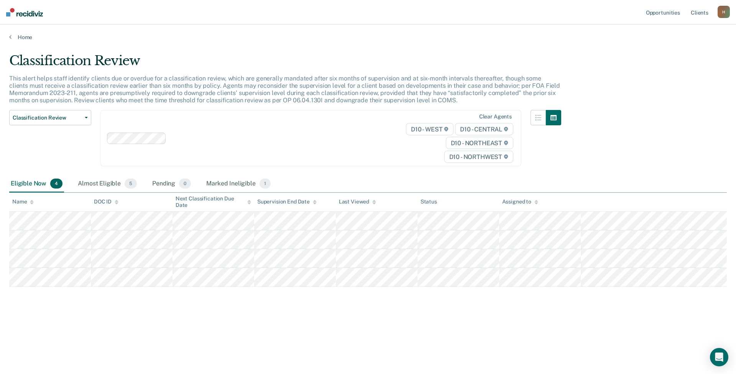  What do you see at coordinates (719, 357) in the screenshot?
I see `div: Open Intercom Messenger` at bounding box center [719, 357].